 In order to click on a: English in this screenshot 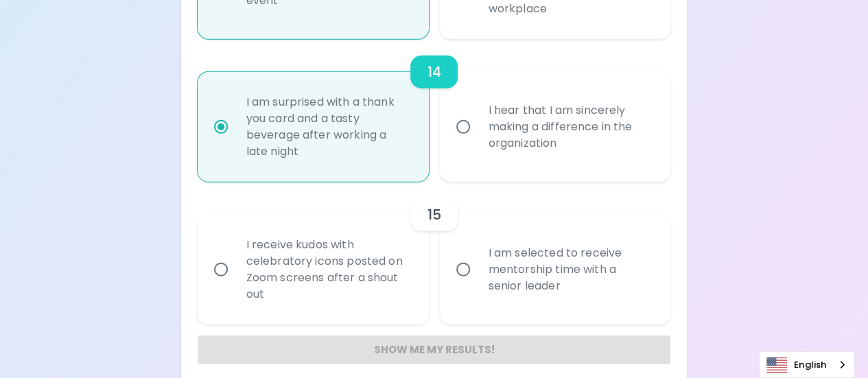, I will do `click(807, 364)`.